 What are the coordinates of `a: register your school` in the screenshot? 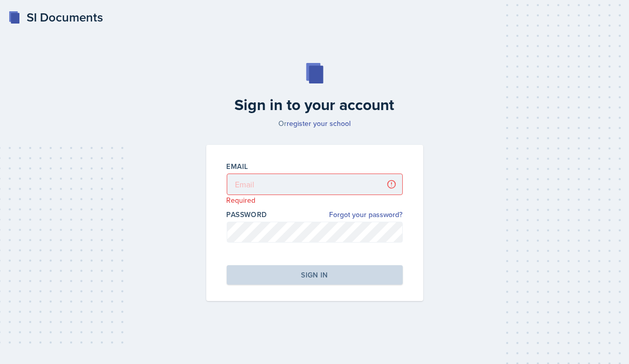 It's located at (318, 124).